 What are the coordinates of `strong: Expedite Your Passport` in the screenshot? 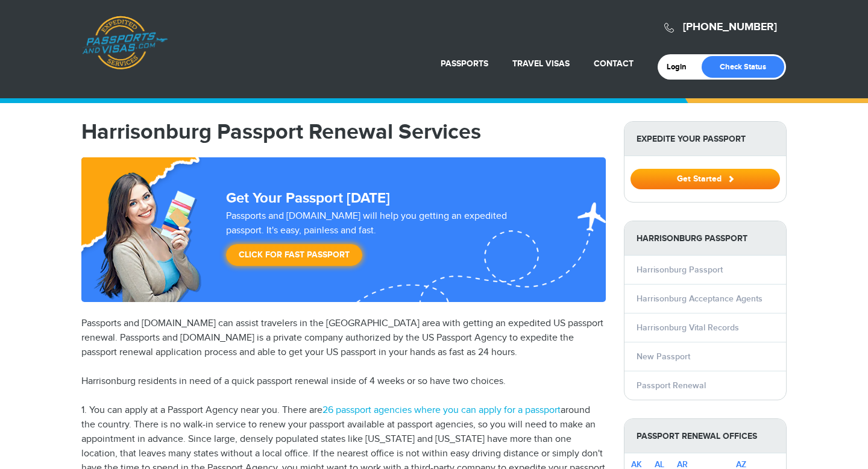 It's located at (705, 139).